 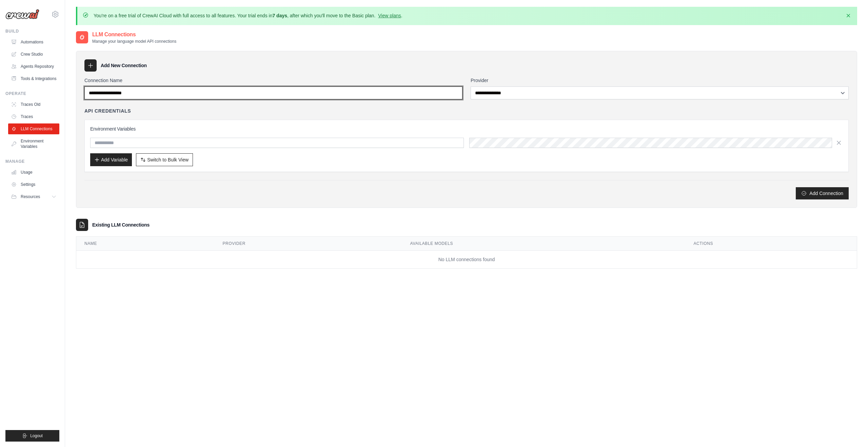 What do you see at coordinates (771, 244) in the screenshot?
I see `th: Actions` at bounding box center [771, 244].